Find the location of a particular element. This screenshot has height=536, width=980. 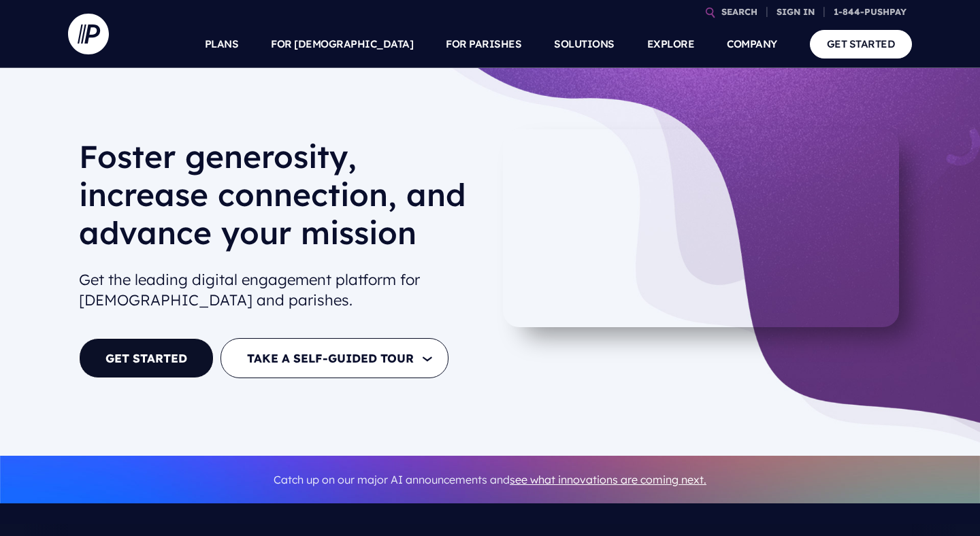

a: PLANS is located at coordinates (222, 44).